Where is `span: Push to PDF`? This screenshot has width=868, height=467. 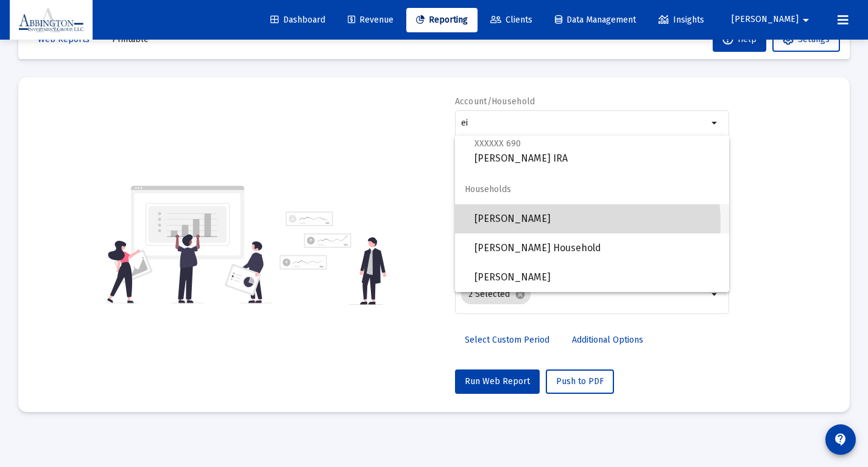 span: Push to PDF is located at coordinates (580, 381).